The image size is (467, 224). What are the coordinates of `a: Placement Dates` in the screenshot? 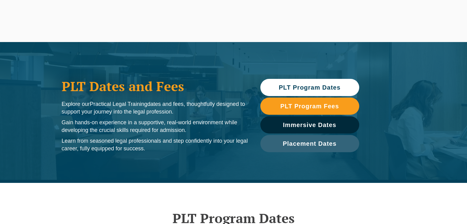 It's located at (310, 144).